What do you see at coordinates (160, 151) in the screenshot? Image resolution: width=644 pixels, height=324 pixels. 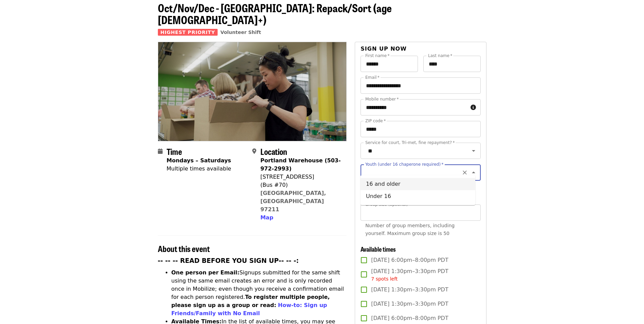 I see `i: calendar icon` at bounding box center [160, 151].